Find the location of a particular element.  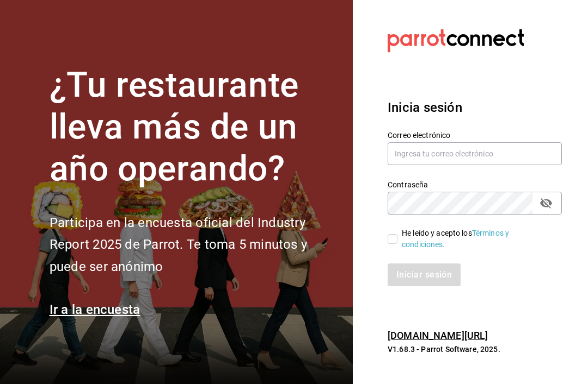

button: passwordField is located at coordinates (546, 203).